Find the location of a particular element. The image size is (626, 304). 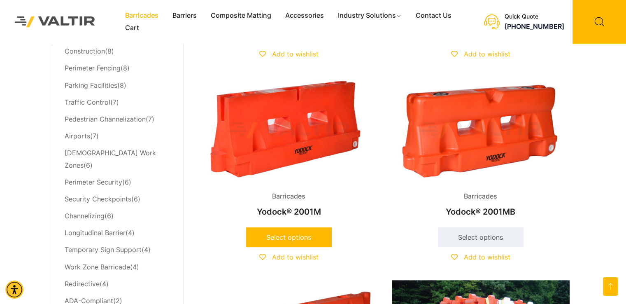

a: Industry Solutions is located at coordinates (370, 16).